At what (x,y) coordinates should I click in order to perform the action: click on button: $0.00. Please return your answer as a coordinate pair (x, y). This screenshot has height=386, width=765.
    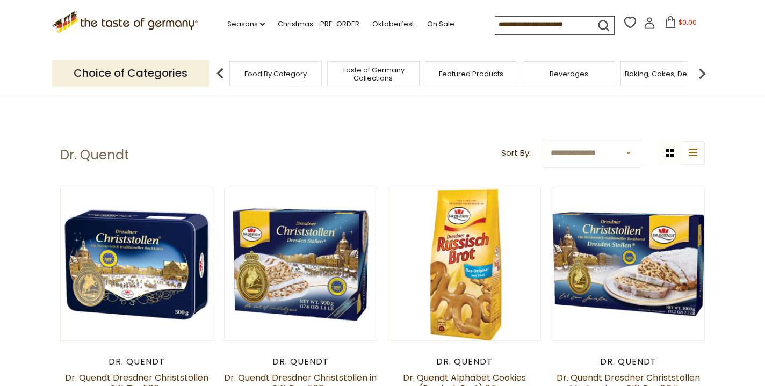
    Looking at the image, I should click on (680, 24).